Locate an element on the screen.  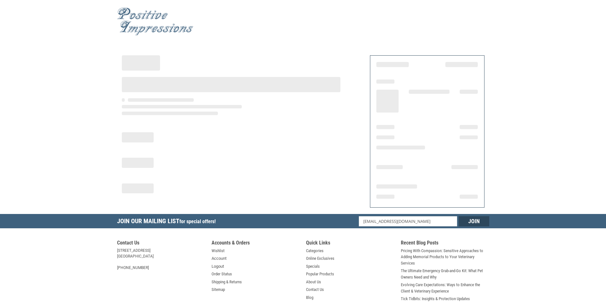
h5: Quick Links is located at coordinates (350, 244).